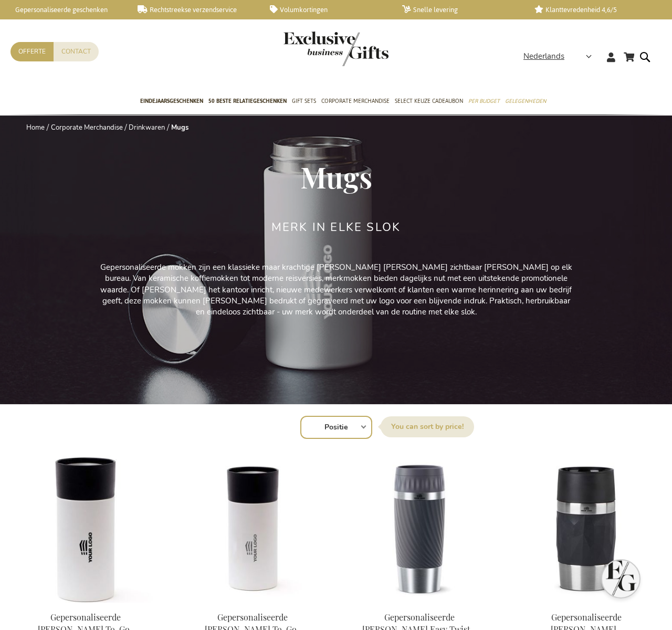 Image resolution: width=672 pixels, height=630 pixels. What do you see at coordinates (304, 102) in the screenshot?
I see `a: Gift Sets` at bounding box center [304, 102].